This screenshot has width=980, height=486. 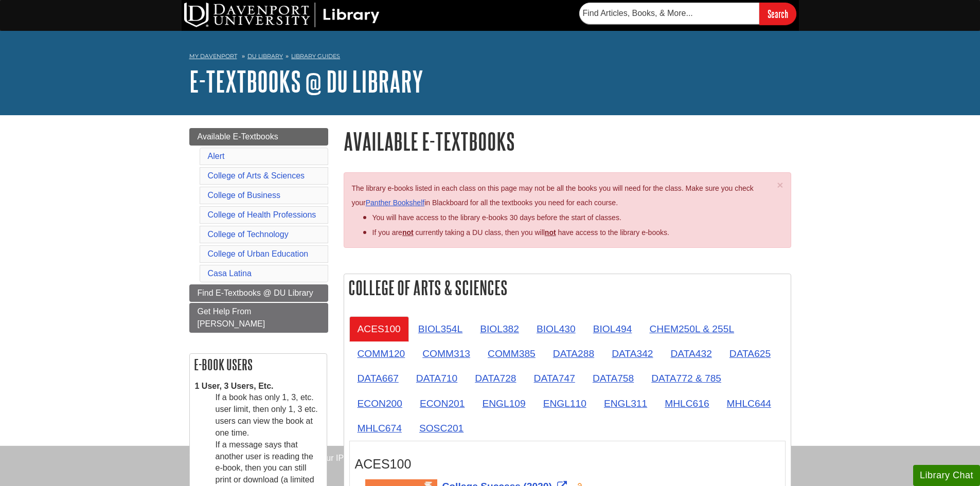 What do you see at coordinates (564, 404) in the screenshot?
I see `a: ENGL110` at bounding box center [564, 404].